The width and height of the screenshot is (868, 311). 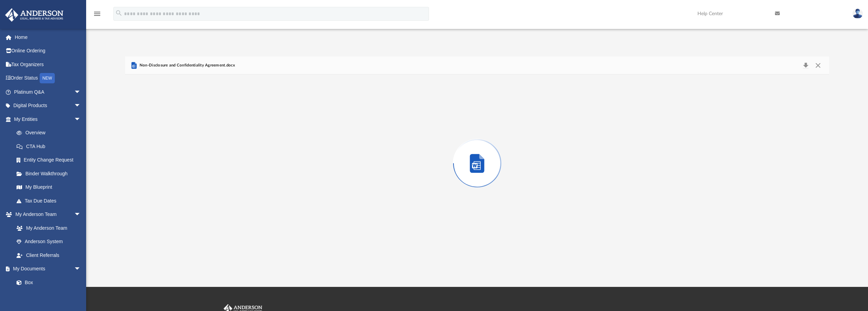 I want to click on a: Binder Walkthrough, so click(x=50, y=173).